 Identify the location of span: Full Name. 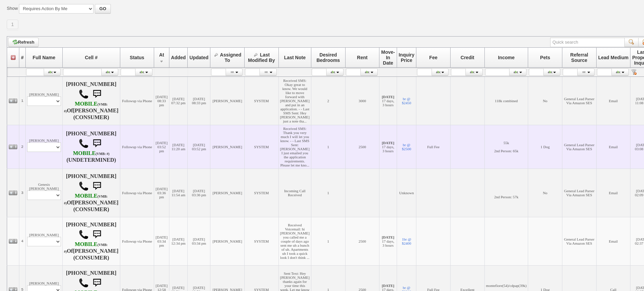
(44, 58).